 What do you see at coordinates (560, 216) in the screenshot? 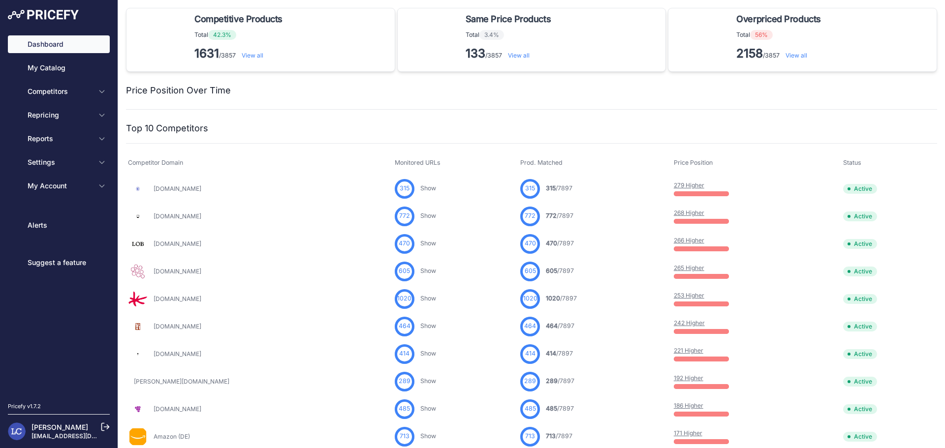
I see `a: 772/7897` at bounding box center [560, 216].